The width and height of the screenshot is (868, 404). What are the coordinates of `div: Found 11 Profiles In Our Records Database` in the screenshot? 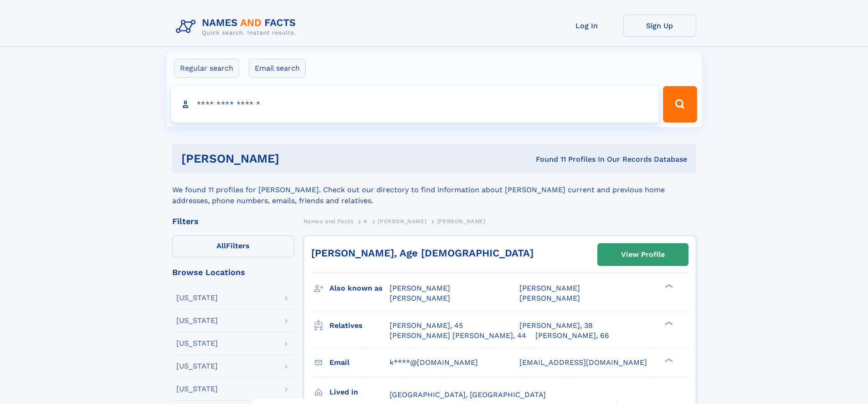 It's located at (547, 160).